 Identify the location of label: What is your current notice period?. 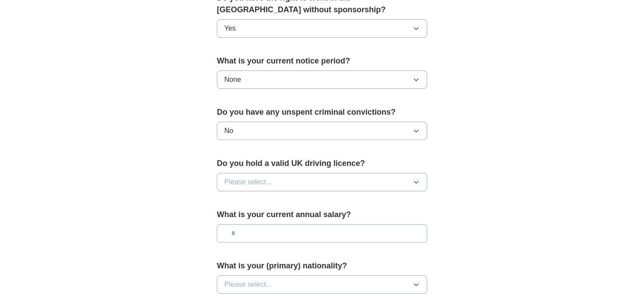
(322, 61).